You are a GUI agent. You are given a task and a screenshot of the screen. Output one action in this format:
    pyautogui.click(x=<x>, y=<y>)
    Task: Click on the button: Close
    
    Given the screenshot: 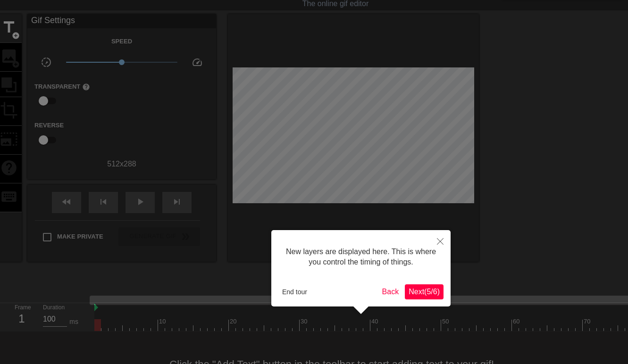 What is the action you would take?
    pyautogui.click(x=440, y=241)
    